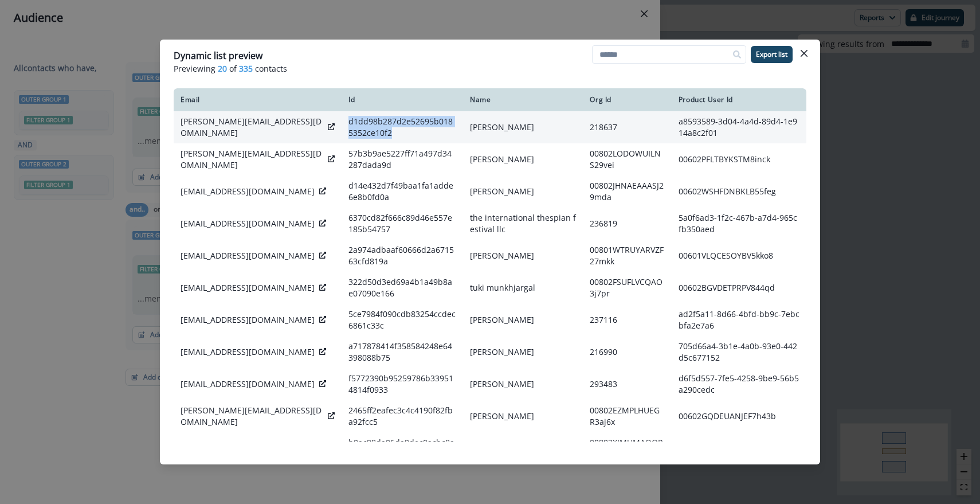  I want to click on td: 2465ff2eafec3c4c4190f82fba92fcc5, so click(402, 416).